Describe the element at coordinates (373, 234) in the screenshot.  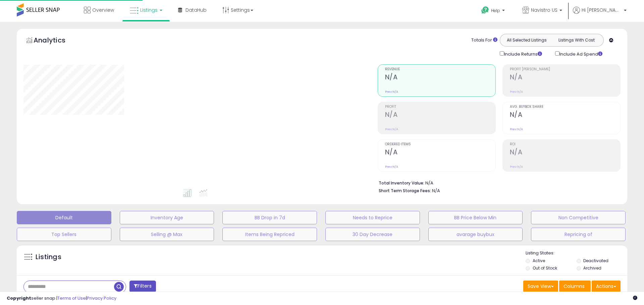
I see `button: 30 Day Decrease` at that location.